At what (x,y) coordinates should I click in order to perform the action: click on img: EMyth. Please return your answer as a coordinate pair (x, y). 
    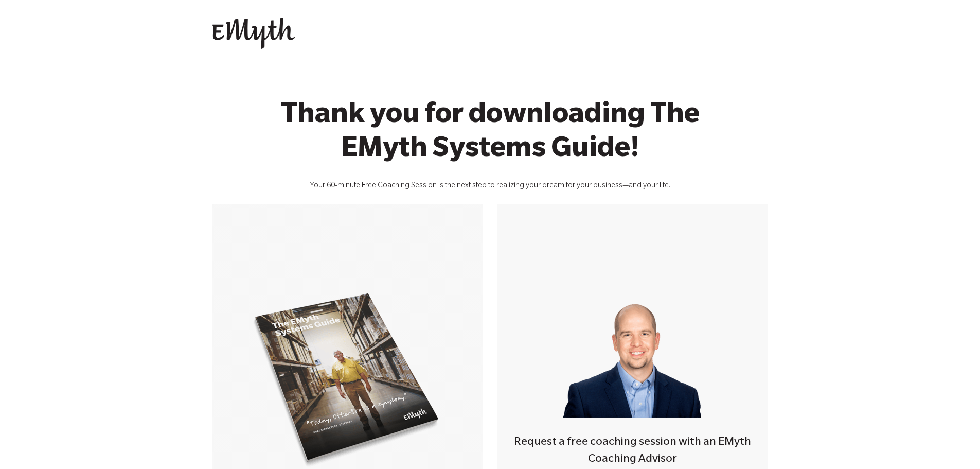
    Looking at the image, I should click on (253, 33).